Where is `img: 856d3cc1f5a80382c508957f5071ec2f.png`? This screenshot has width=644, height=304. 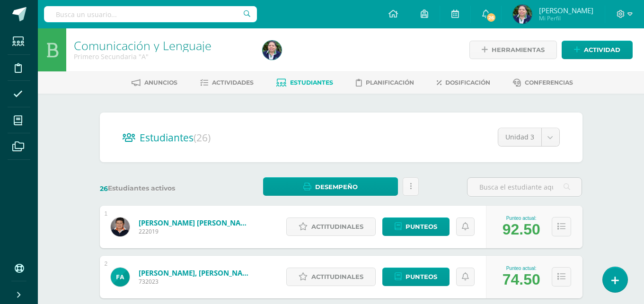 img: 856d3cc1f5a80382c508957f5071ec2f.png is located at coordinates (120, 227).